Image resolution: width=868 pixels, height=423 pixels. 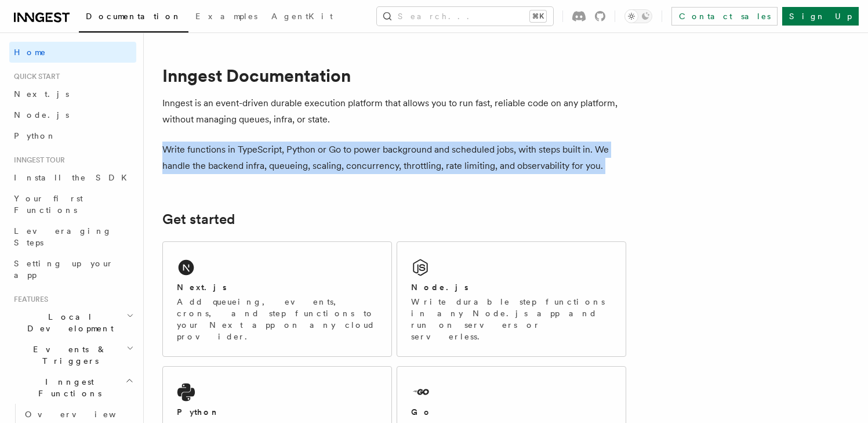 I want to click on h2: Python, so click(x=198, y=412).